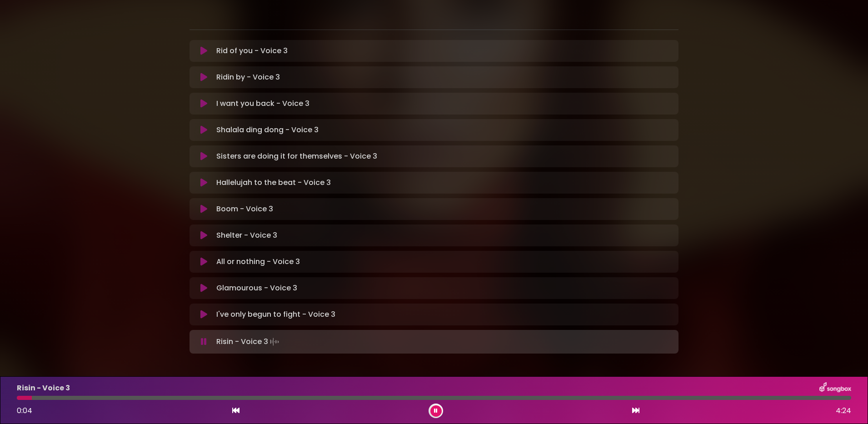 The image size is (868, 424). I want to click on p: Hallelujah to the beat - Voice 3, so click(274, 183).